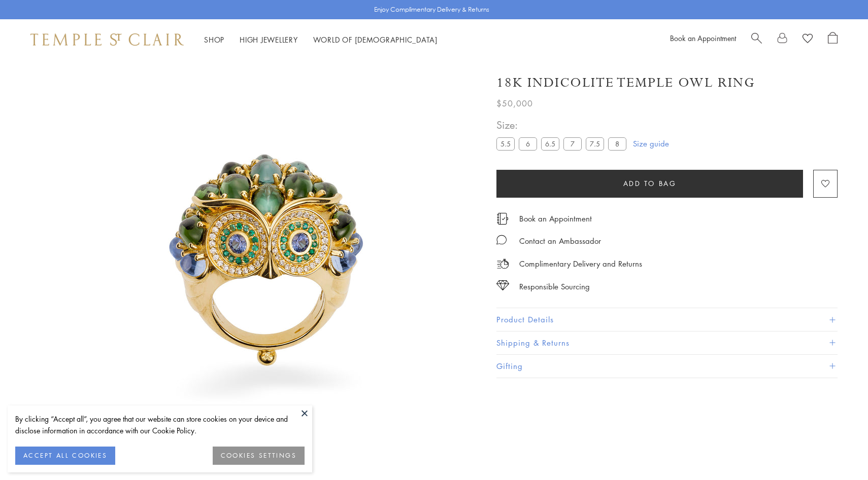 The width and height of the screenshot is (868, 480). What do you see at coordinates (269, 262) in the screenshot?
I see `img: 18K Indicolite Temple Owl Ring` at bounding box center [269, 262].